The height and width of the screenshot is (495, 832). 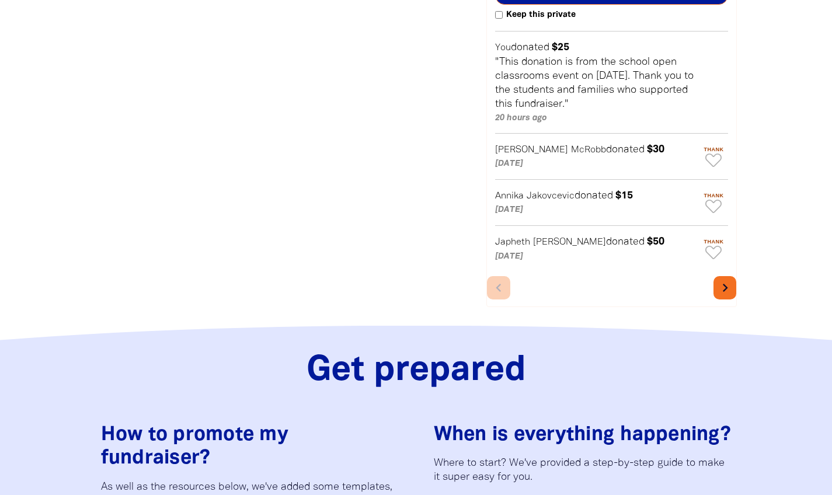 I want to click on em: Annika, so click(x=509, y=196).